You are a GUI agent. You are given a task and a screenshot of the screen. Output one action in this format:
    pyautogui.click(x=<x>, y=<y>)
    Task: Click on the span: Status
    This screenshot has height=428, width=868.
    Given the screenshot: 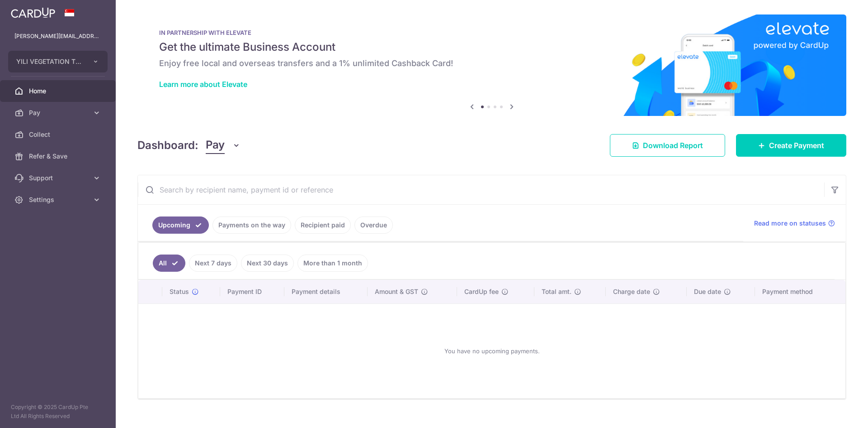 What is the action you would take?
    pyautogui.click(x=179, y=291)
    